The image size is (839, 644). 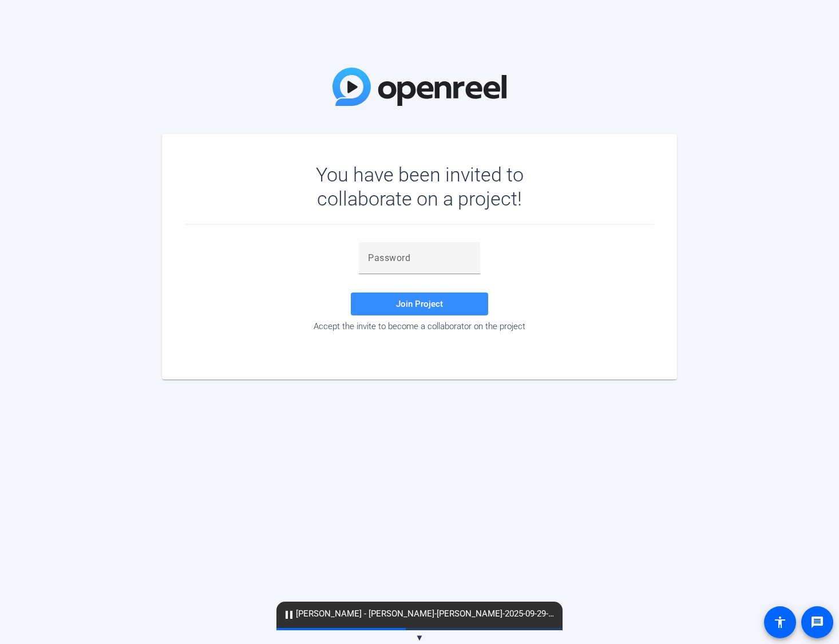 What do you see at coordinates (420, 327) in the screenshot?
I see `div: Accept the invite to become a collaborator on the project` at bounding box center [420, 327].